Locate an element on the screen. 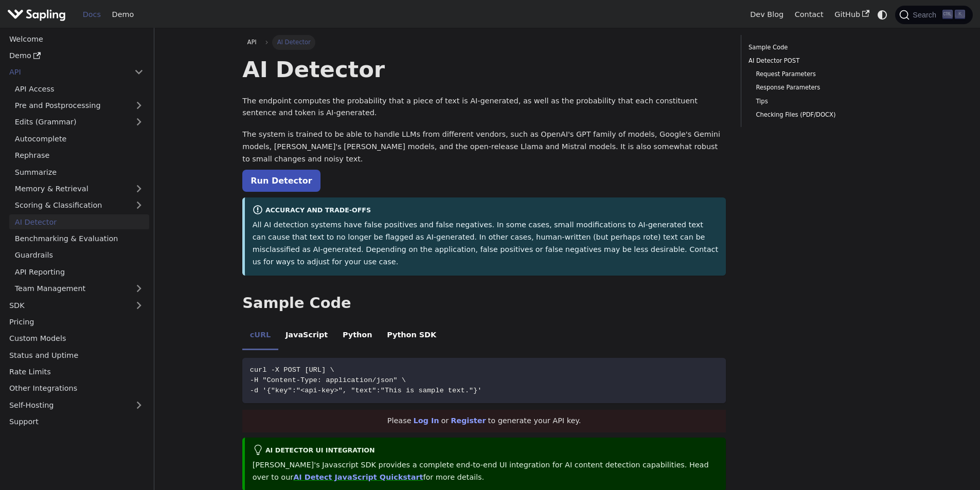 The width and height of the screenshot is (980, 490). a: Team Management is located at coordinates (79, 288).